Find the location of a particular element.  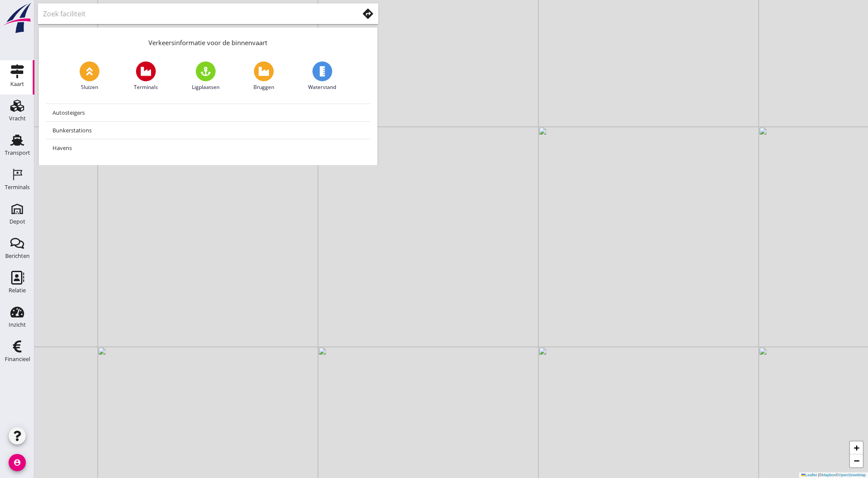

div: Transport is located at coordinates (17, 153).